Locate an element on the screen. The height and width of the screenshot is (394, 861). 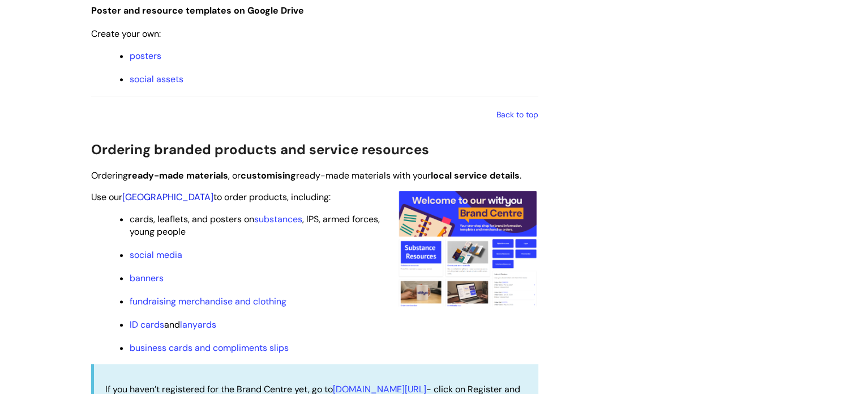
a: lanyards is located at coordinates (198, 324).